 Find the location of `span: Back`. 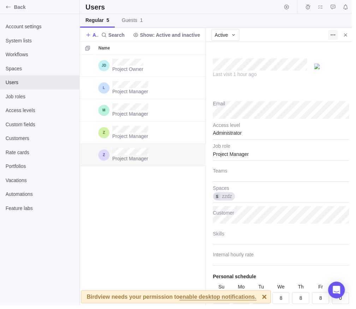

span: Back is located at coordinates (46, 7).